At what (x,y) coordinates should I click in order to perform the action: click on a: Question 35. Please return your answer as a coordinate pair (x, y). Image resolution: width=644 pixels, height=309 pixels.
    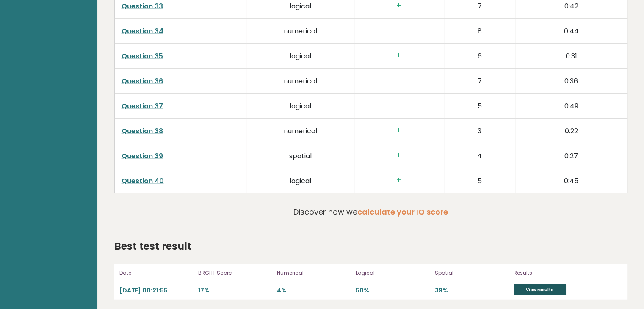
    Looking at the image, I should click on (142, 56).